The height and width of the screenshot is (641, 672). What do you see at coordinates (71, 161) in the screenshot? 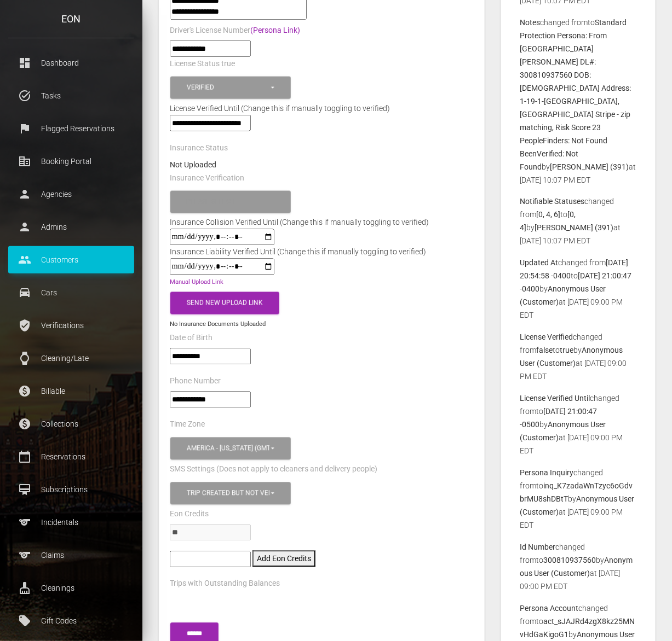
I see `a: corporate_fare Booking Portal` at bounding box center [71, 161].